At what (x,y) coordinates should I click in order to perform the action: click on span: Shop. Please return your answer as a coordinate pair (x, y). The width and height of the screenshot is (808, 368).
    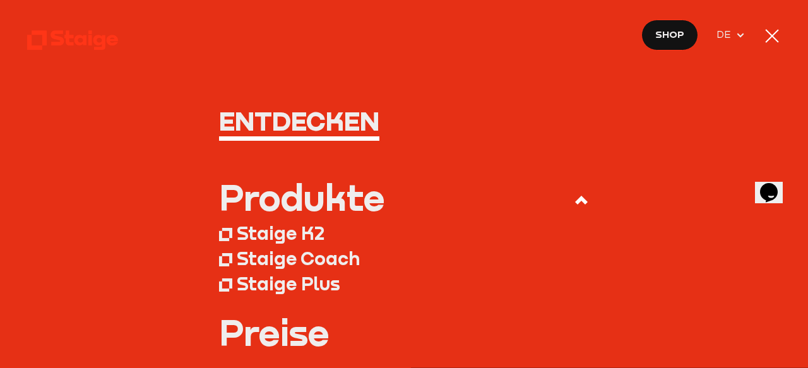
    Looking at the image, I should click on (670, 34).